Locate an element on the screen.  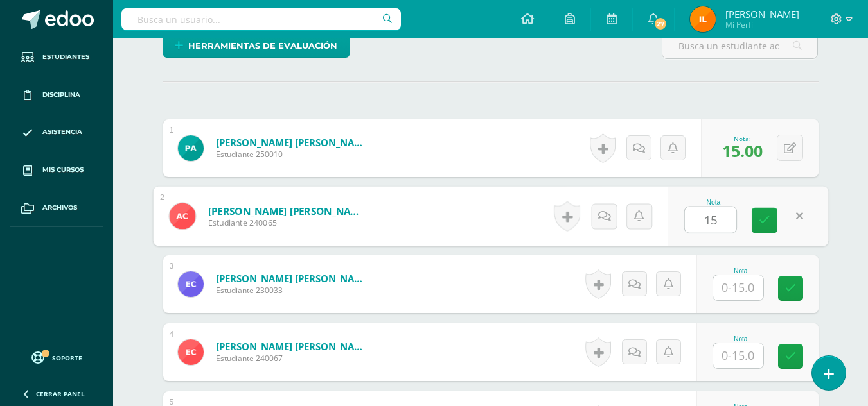
span: 15.00 is located at coordinates (742, 151).